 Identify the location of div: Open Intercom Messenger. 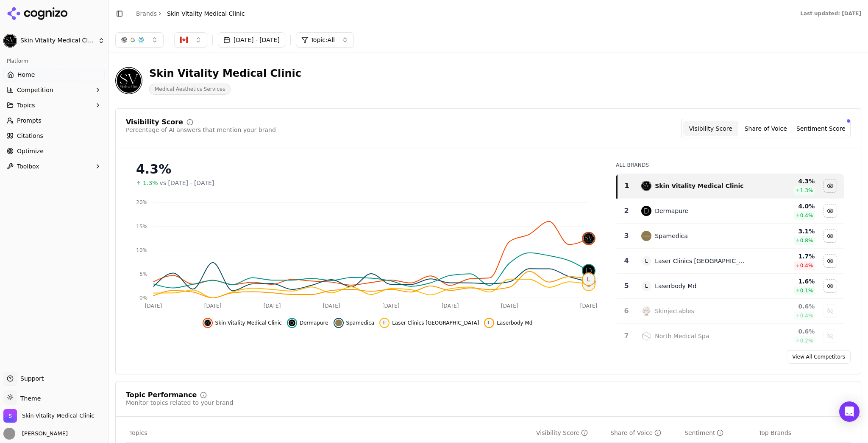
(850, 411).